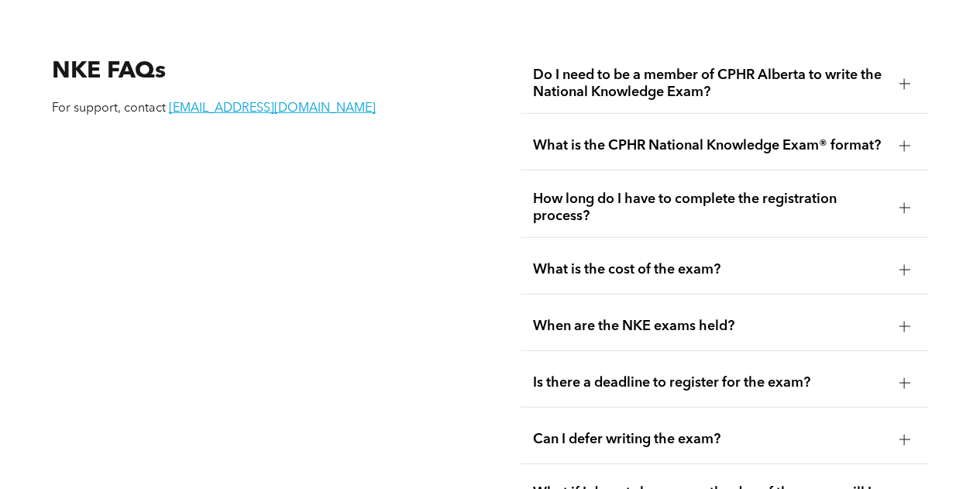 The height and width of the screenshot is (489, 980). What do you see at coordinates (710, 327) in the screenshot?
I see `span: When are the NKE exams held?` at bounding box center [710, 327].